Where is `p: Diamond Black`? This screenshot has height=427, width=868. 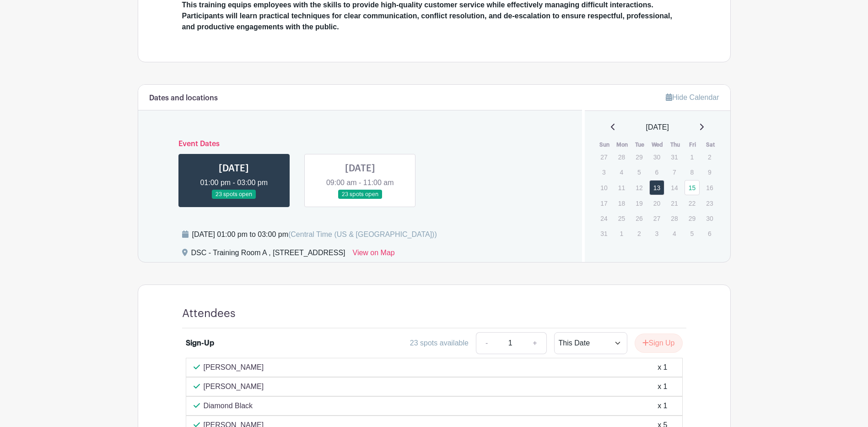 p: Diamond Black is located at coordinates (228, 406).